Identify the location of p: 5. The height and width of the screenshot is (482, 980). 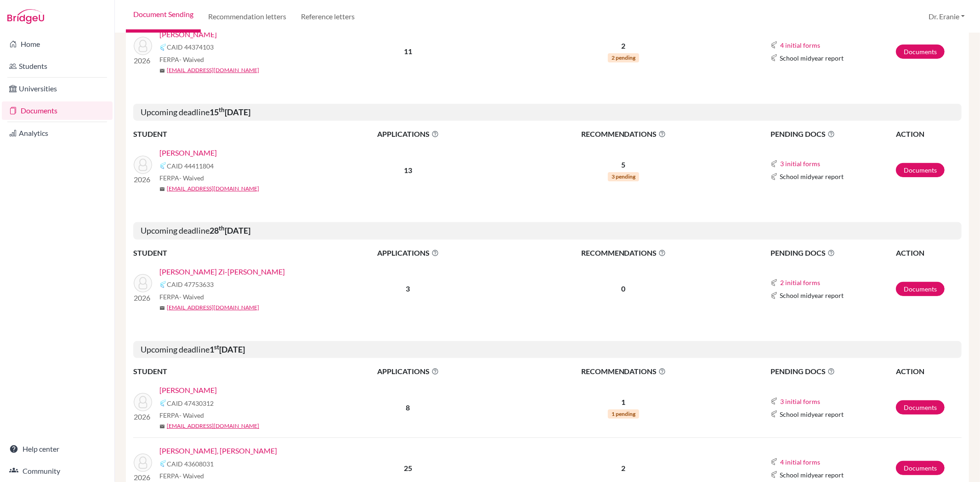
(624, 165).